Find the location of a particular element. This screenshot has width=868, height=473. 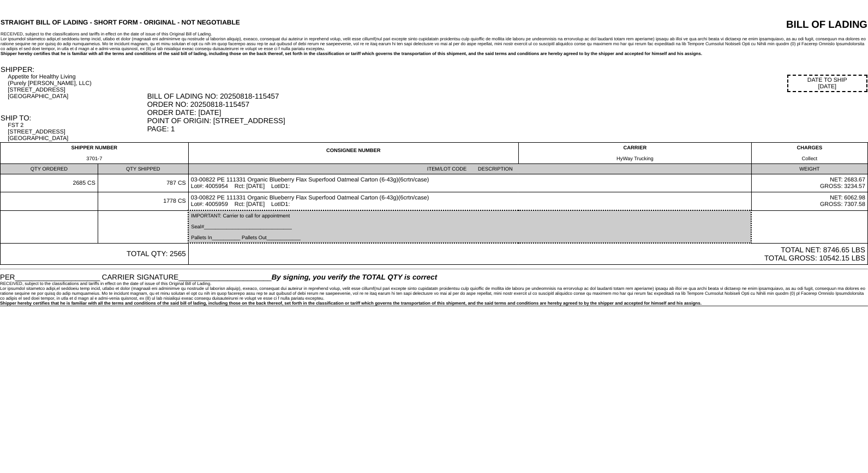

div: Shipper hereby certifies that he is familiar with all the terms and conditions of the said bill o... is located at coordinates (434, 54).